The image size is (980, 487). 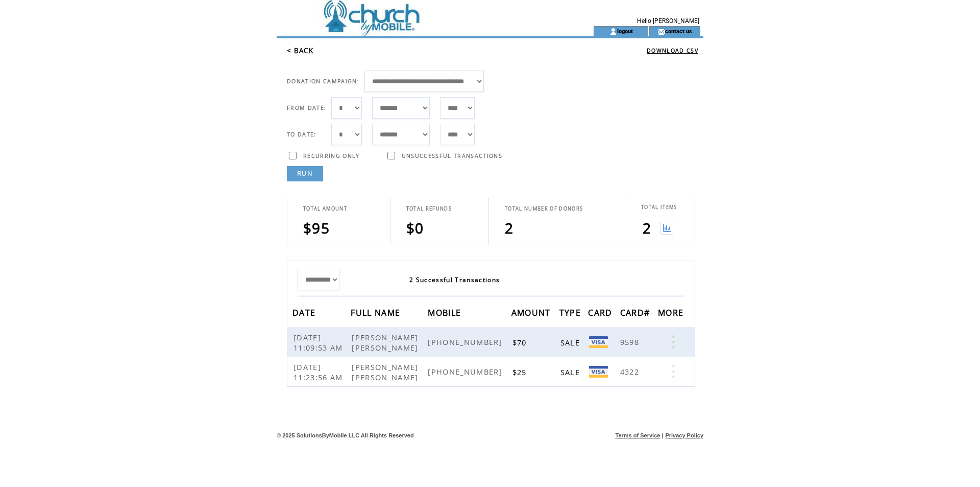 What do you see at coordinates (302, 134) in the screenshot?
I see `span: TO DATE:` at bounding box center [302, 134].